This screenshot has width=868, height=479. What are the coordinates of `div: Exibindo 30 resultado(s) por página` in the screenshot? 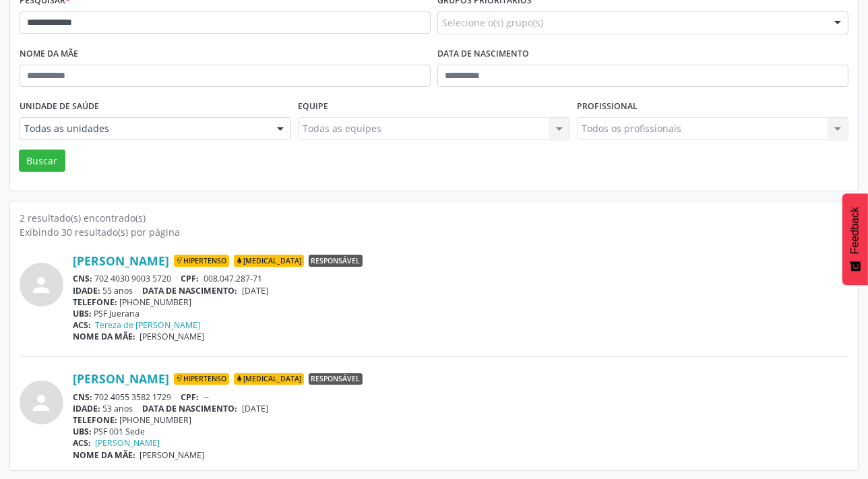 It's located at (434, 232).